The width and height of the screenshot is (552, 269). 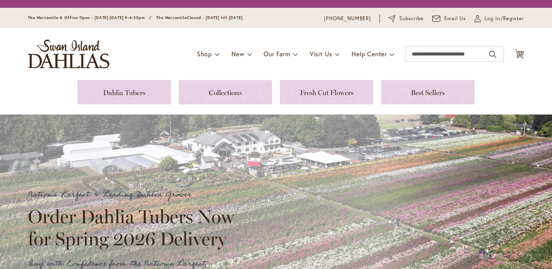 What do you see at coordinates (238, 54) in the screenshot?
I see `span: New` at bounding box center [238, 54].